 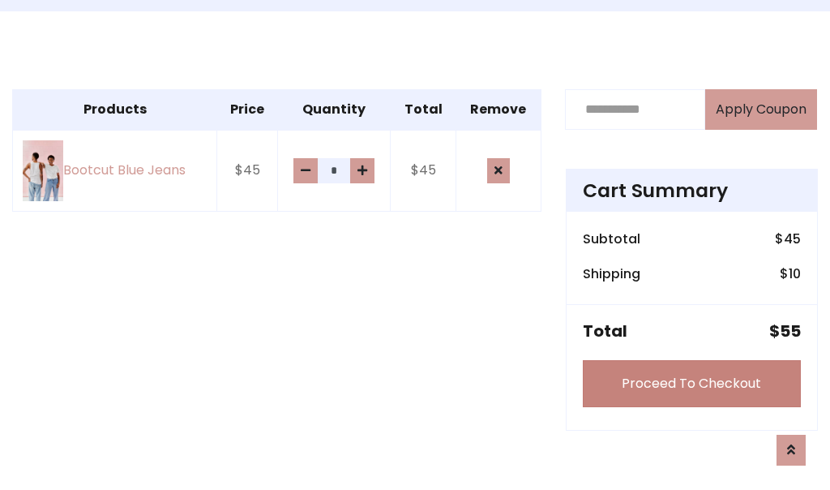 I want to click on th: Products, so click(x=115, y=109).